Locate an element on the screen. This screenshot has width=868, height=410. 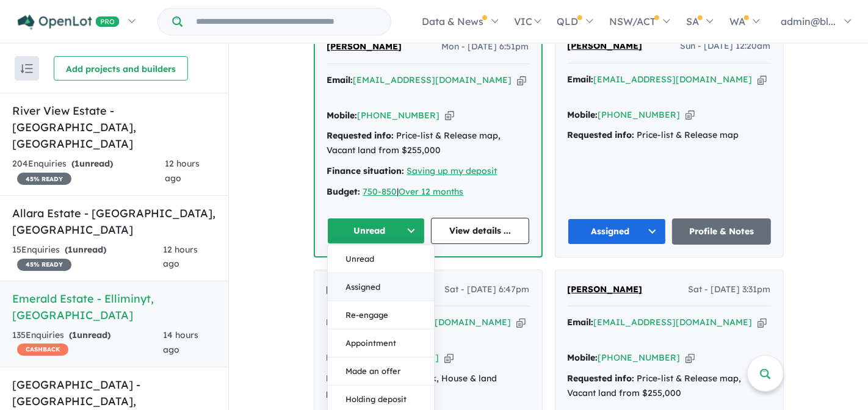
div: 15 Enquir ies is located at coordinates (87, 257).